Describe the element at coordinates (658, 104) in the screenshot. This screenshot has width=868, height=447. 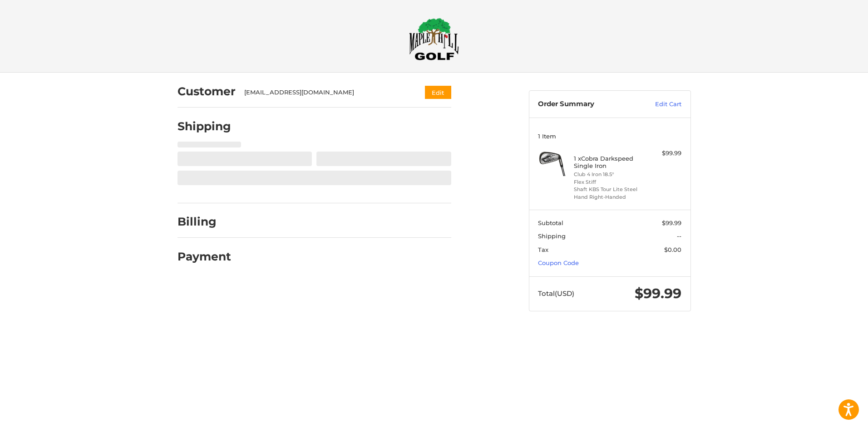
I see `a: Edit Cart` at that location.